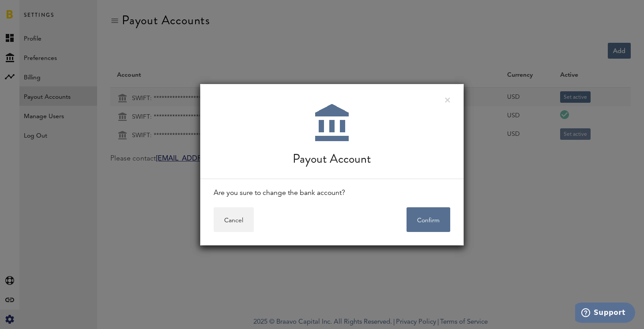 The width and height of the screenshot is (644, 329). I want to click on img: 63.png, so click(332, 122).